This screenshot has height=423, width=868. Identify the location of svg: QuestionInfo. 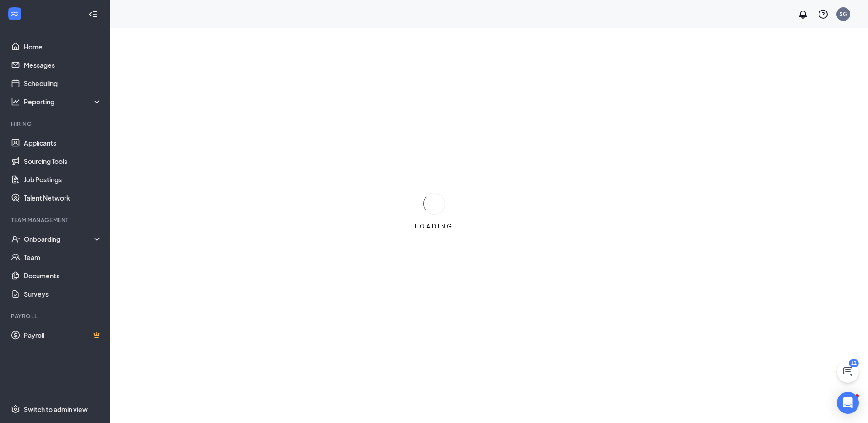
(823, 14).